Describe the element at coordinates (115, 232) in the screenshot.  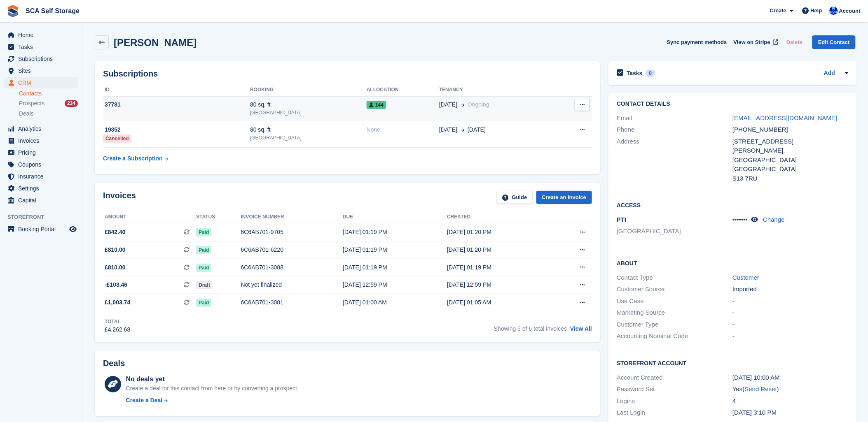
I see `span: £842.40` at that location.